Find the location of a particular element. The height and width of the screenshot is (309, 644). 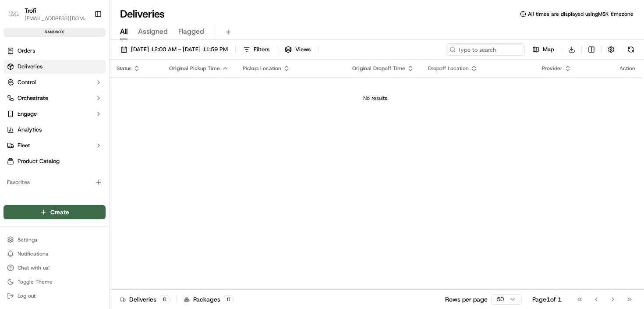

button: Settings is located at coordinates (54, 240).